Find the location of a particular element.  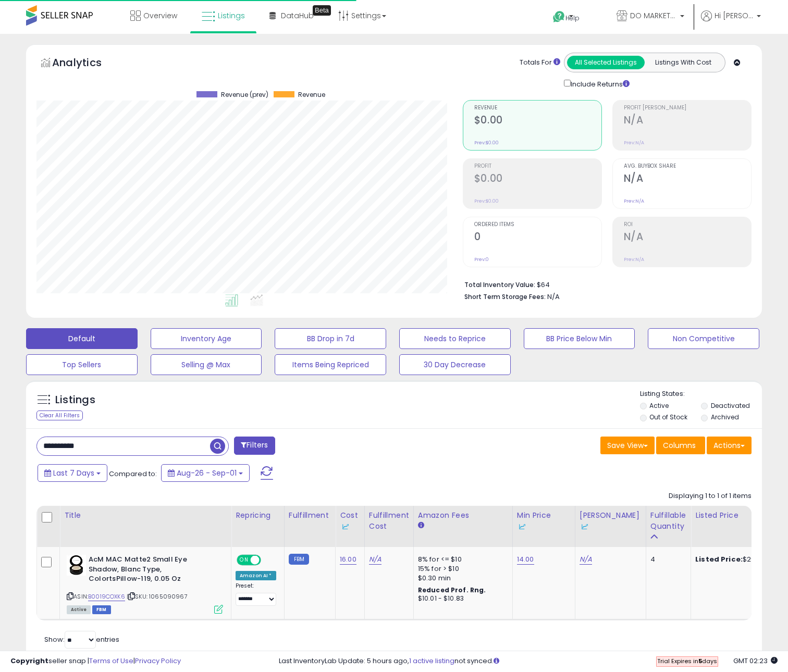

button: BB Price Below Min is located at coordinates (579, 339).